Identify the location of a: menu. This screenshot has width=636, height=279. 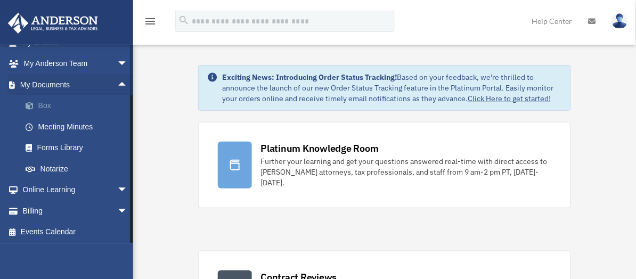
(150, 23).